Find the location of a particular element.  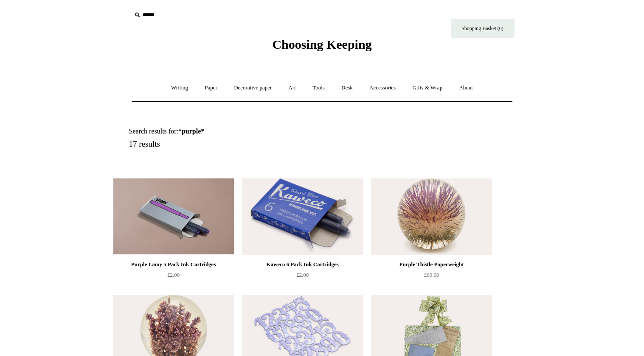

a: Tools is located at coordinates (318, 87).